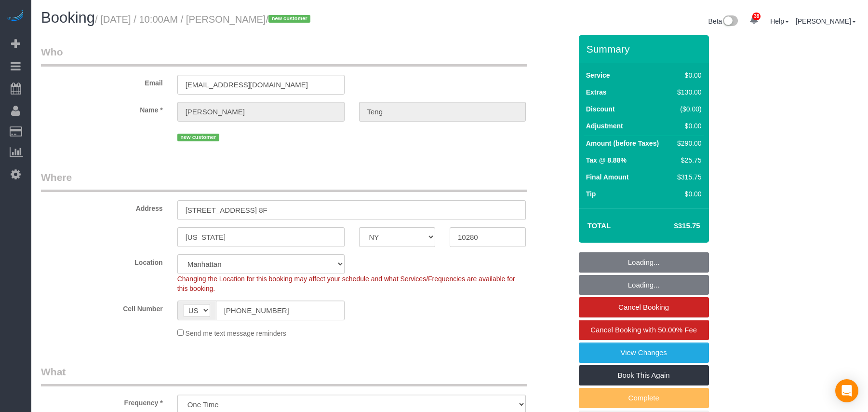 The width and height of the screenshot is (868, 412). Describe the element at coordinates (688, 92) in the screenshot. I see `div: $130.00` at that location.